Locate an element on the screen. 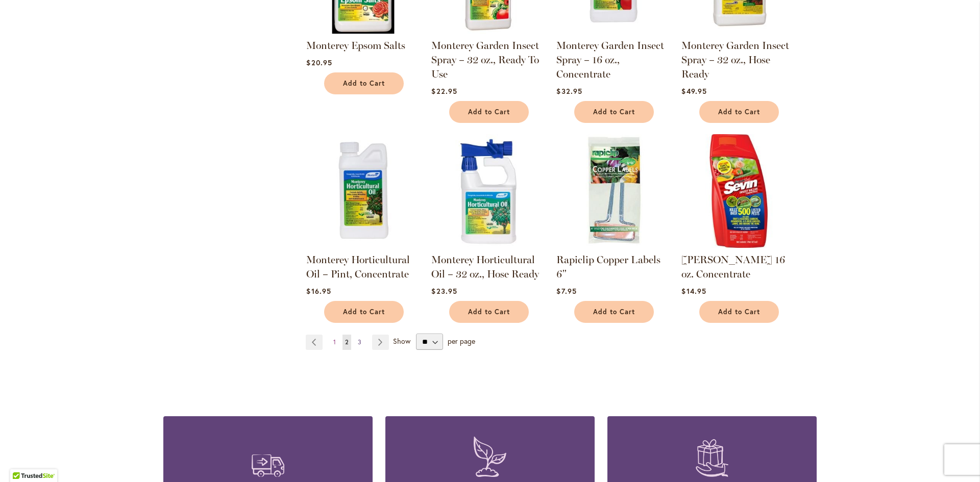 This screenshot has height=482, width=980. span: $7.95 is located at coordinates (566, 291).